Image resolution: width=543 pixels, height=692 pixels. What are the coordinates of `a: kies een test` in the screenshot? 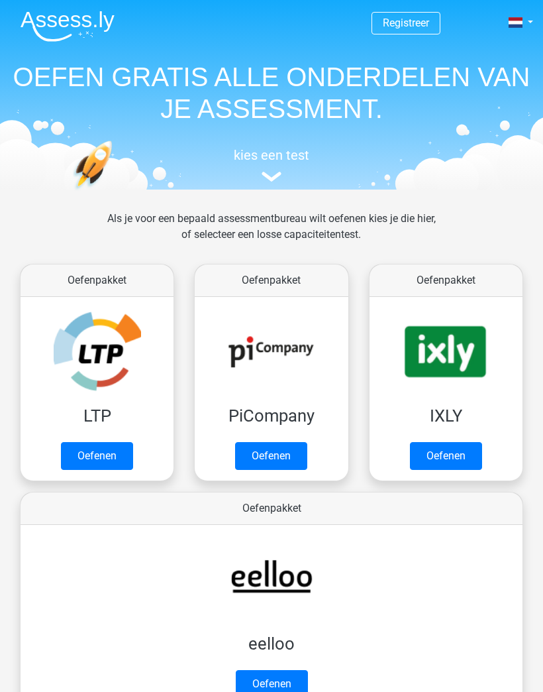 It's located at (272, 164).